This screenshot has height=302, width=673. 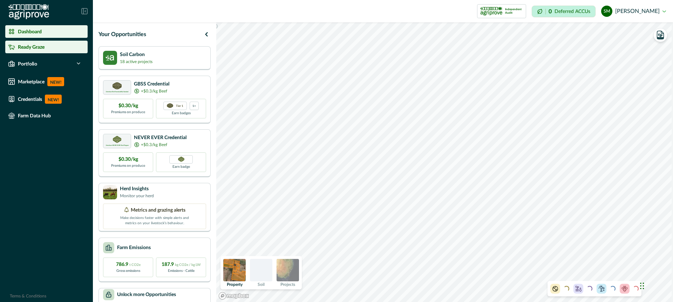 What do you see at coordinates (234, 284) in the screenshot?
I see `p: Property` at bounding box center [234, 284].